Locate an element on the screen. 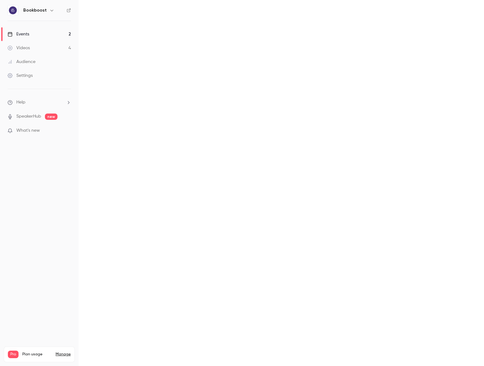  div: Settings is located at coordinates (20, 76).